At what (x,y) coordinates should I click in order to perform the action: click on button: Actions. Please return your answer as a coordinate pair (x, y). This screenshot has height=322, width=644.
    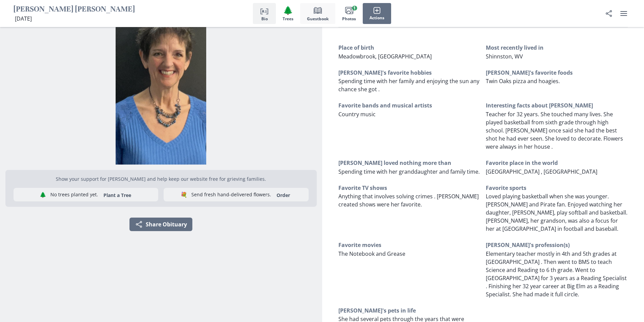
    Looking at the image, I should click on (377, 13).